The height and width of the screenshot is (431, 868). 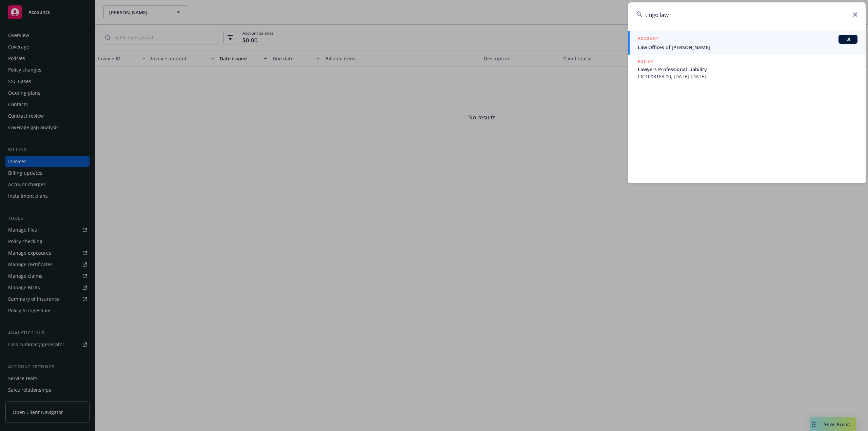 I want to click on h5: ACCOUNT, so click(x=648, y=39).